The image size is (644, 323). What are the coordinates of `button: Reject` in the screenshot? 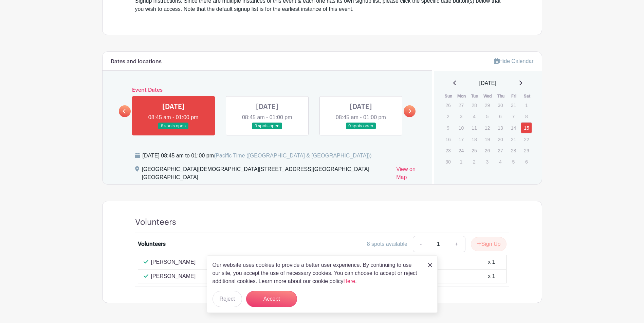 It's located at (227, 299).